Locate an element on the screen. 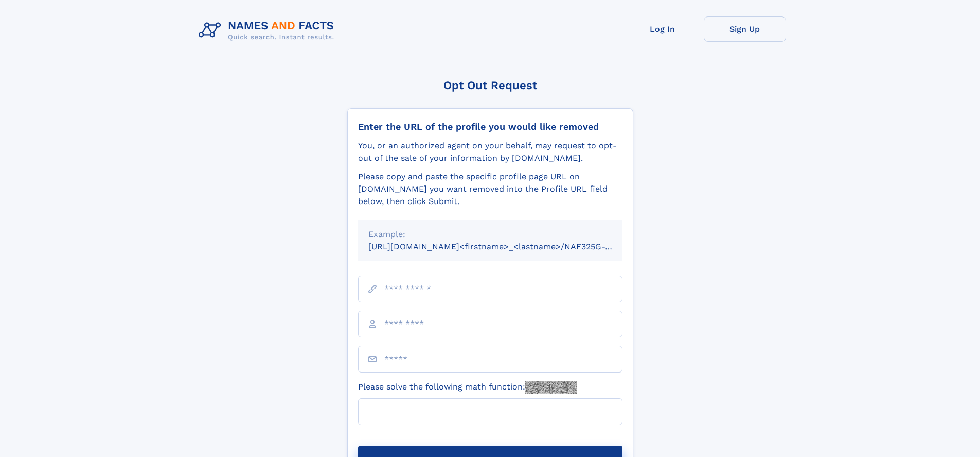  div: Opt Out Request is located at coordinates (490, 85).